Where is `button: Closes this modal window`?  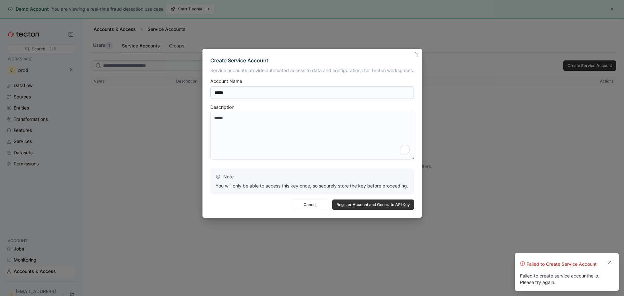
button: Closes this modal window is located at coordinates (417, 54).